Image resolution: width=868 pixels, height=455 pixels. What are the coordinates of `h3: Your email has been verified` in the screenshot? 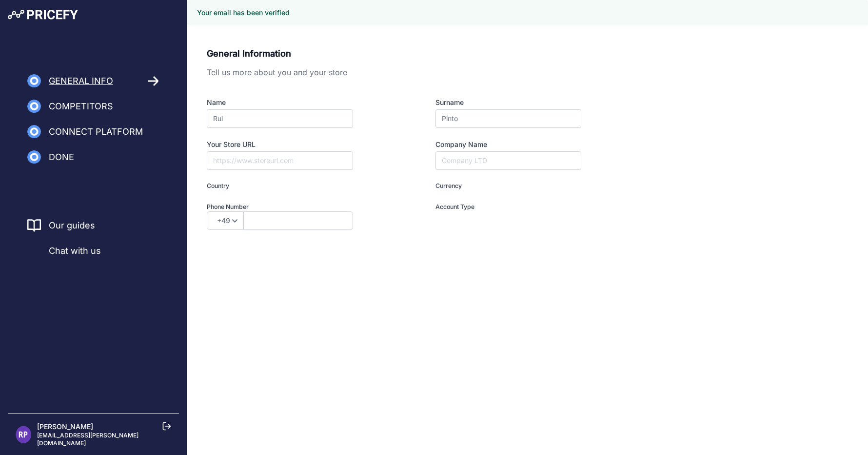 It's located at (244, 12).